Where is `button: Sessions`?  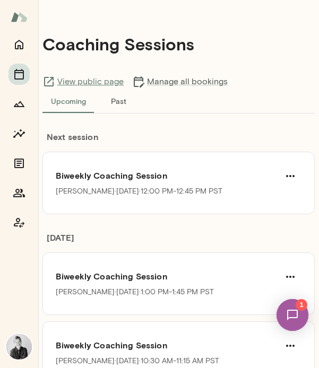
button: Sessions is located at coordinates (19, 74).